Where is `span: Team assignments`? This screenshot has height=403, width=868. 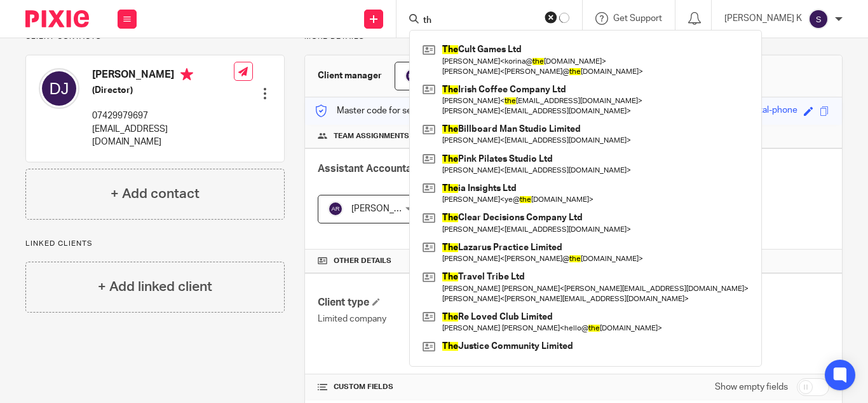 span: Team assignments is located at coordinates (371, 136).